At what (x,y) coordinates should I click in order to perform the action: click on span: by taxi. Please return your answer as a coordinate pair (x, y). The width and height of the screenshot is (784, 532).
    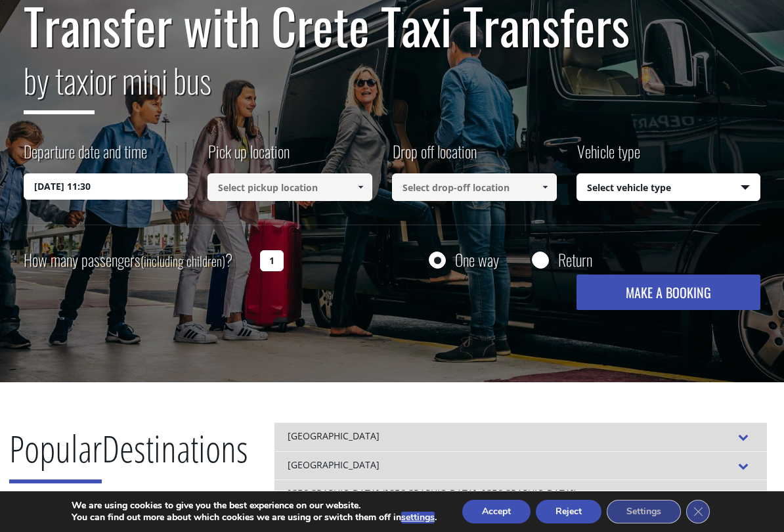
    Looking at the image, I should click on (59, 85).